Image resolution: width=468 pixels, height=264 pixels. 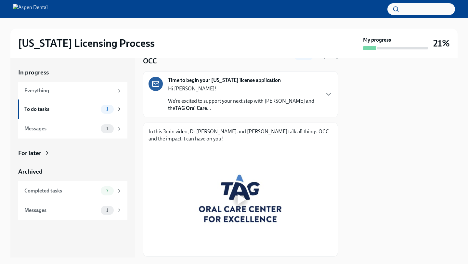 What do you see at coordinates (73, 172) in the screenshot?
I see `div: Archived` at bounding box center [73, 172].